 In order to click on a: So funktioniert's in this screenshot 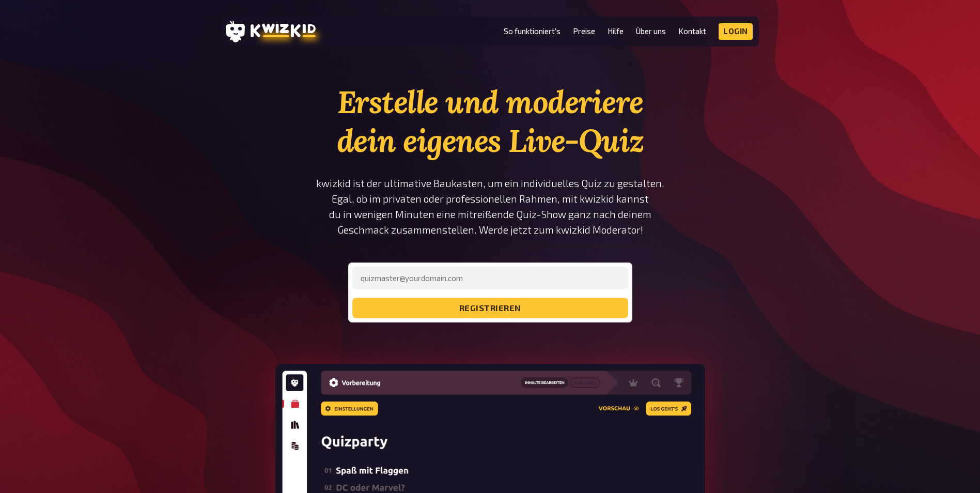, I will do `click(532, 31)`.